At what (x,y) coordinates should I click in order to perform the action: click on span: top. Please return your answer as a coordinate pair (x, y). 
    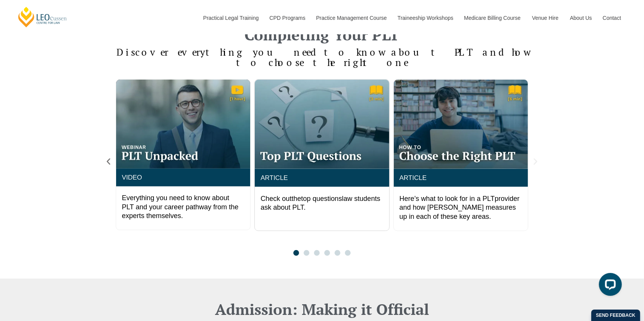
    Looking at the image, I should click on (306, 199).